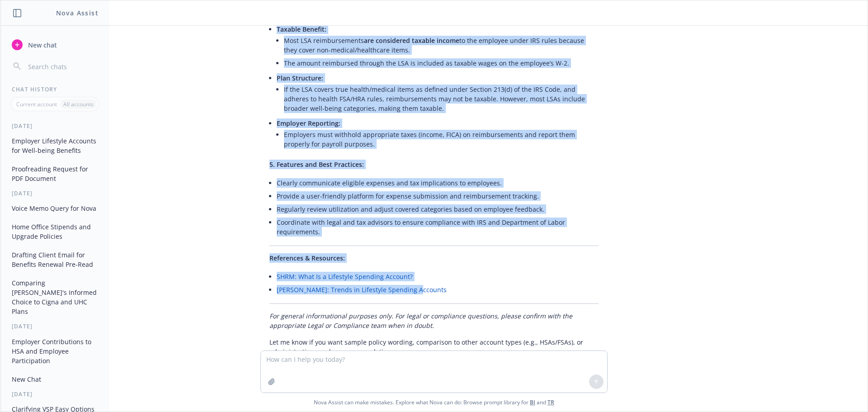 Image resolution: width=868 pixels, height=412 pixels. What do you see at coordinates (421, 321) in the screenshot?
I see `em: For general informational purposes only. For legal or compliance questions, please confirm with t...` at bounding box center [421, 321].